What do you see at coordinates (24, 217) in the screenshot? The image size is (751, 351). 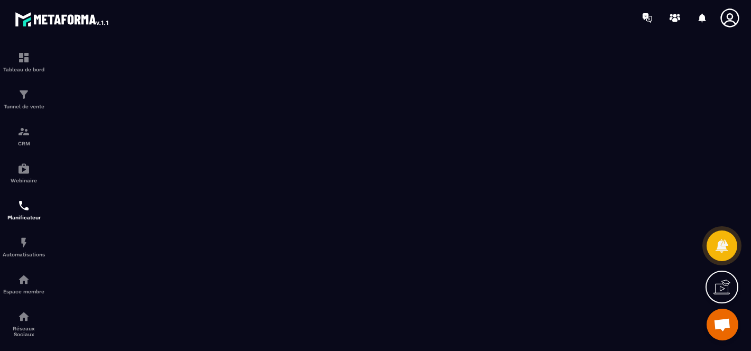 I see `p: Planificateur` at bounding box center [24, 217].